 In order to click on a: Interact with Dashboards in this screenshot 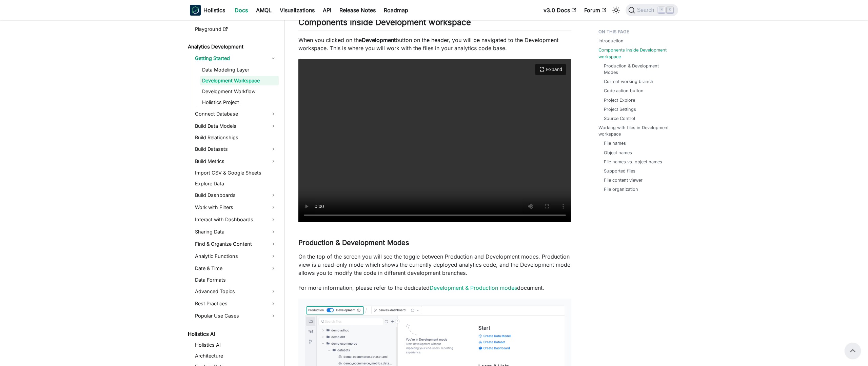, I will do `click(236, 219)`.